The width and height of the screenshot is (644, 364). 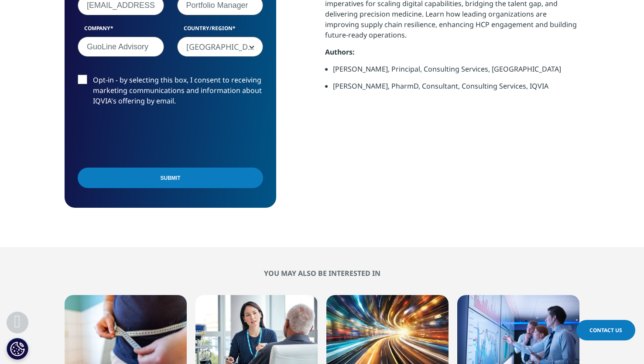 I want to click on input: Submit, so click(x=170, y=177).